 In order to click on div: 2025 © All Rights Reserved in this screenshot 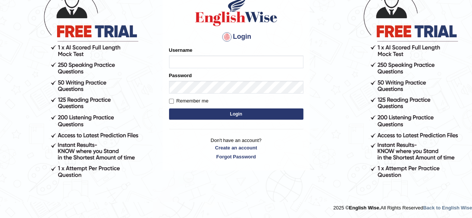, I will do `click(402, 206)`.